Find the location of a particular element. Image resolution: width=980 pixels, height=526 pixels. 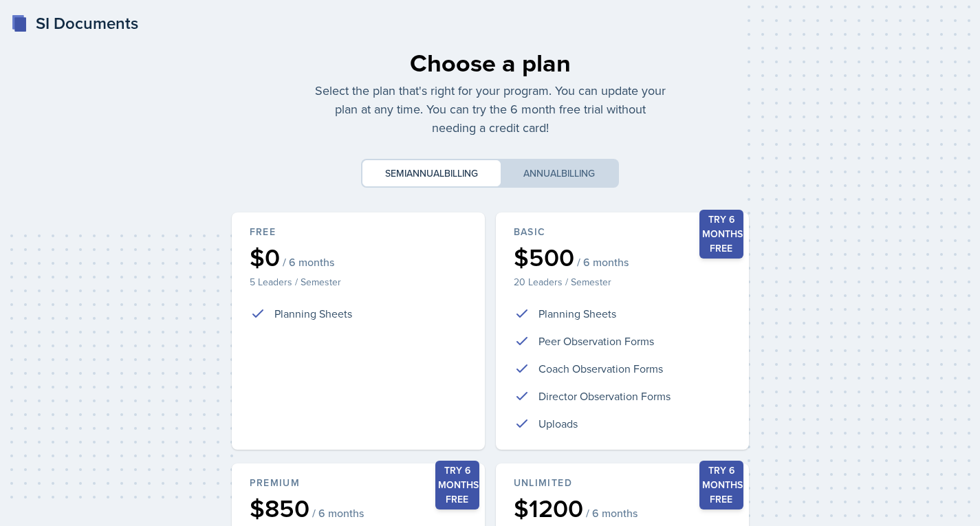

button: Annualbilling is located at coordinates (559, 173).